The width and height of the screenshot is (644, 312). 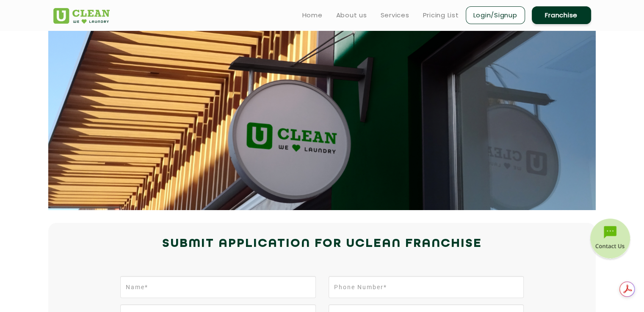 What do you see at coordinates (322, 244) in the screenshot?
I see `h2: Submit Application for UCLEAN FRANCHISE` at bounding box center [322, 244].